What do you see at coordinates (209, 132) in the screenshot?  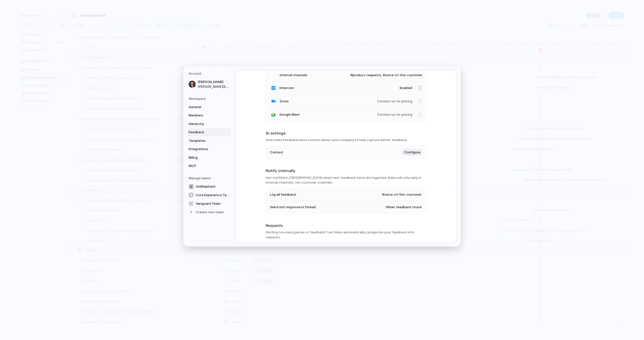 I see `a: Feedback` at bounding box center [209, 132].